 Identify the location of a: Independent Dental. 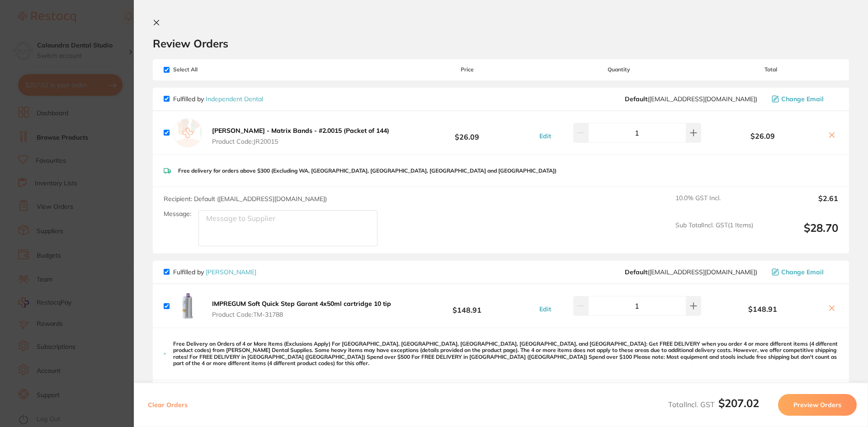
(234, 99).